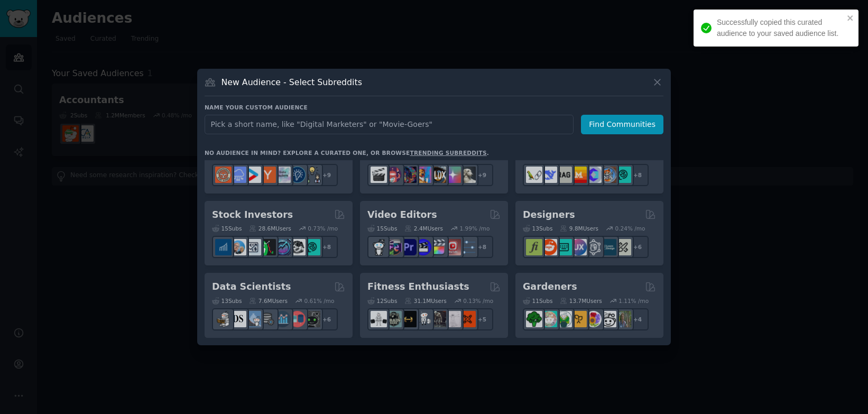 This screenshot has width=868, height=414. Describe the element at coordinates (780, 28) in the screenshot. I see `div: Successfully copied this curated audience to your saved audience list.` at that location.